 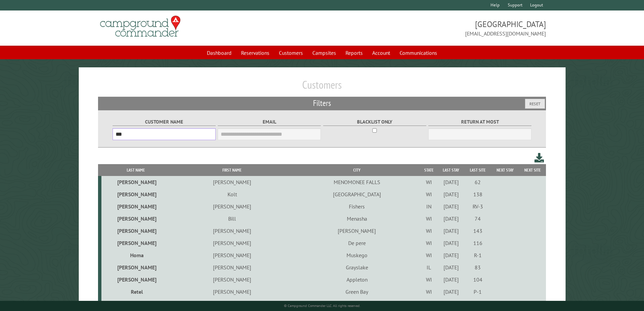 What do you see at coordinates (381, 53) in the screenshot?
I see `a: Account` at bounding box center [381, 53].